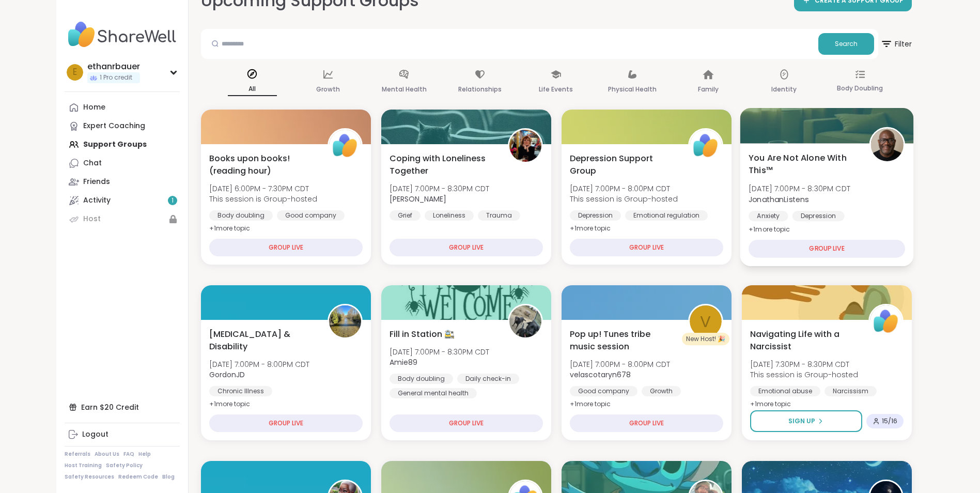  What do you see at coordinates (889, 422) in the screenshot?
I see `span: 15 / 16` at bounding box center [889, 422].